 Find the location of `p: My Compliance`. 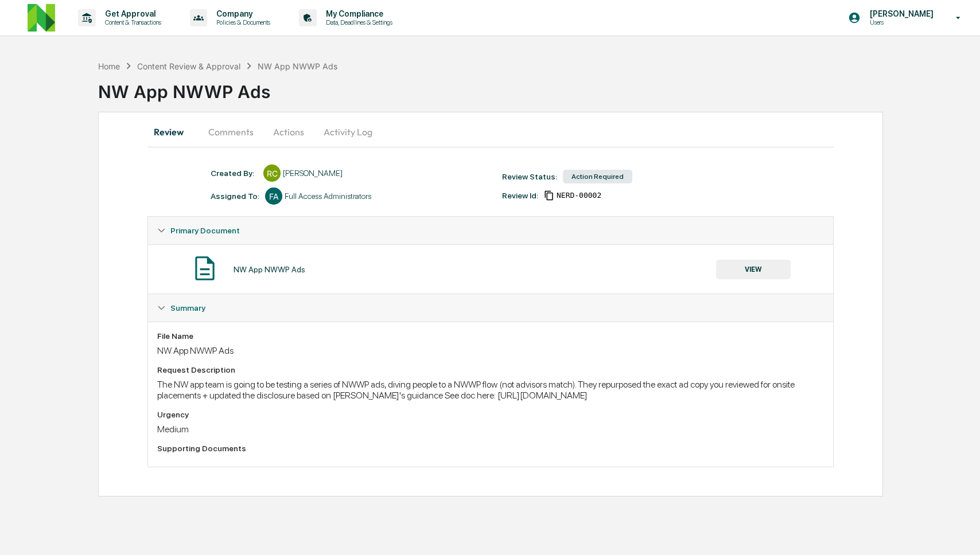

p: My Compliance is located at coordinates (358, 14).